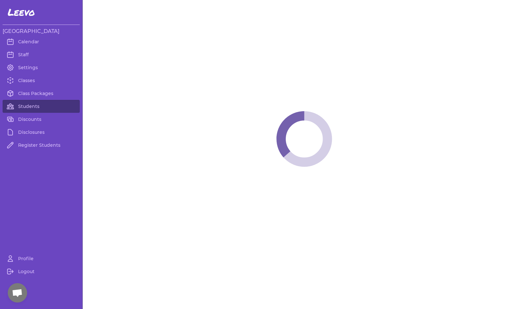 This screenshot has height=309, width=526. Describe the element at coordinates (41, 271) in the screenshot. I see `a: Logout` at that location.